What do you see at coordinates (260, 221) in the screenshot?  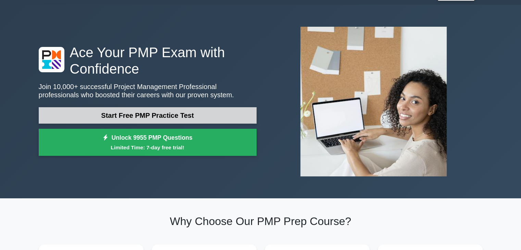 I see `h2: Why Choose Our PMP Prep Course?` at bounding box center [260, 221].